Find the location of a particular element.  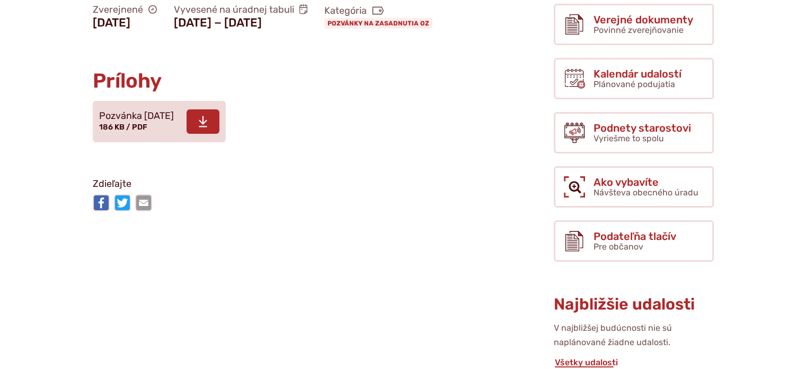

span: Kalendár udalostí is located at coordinates (638, 74).